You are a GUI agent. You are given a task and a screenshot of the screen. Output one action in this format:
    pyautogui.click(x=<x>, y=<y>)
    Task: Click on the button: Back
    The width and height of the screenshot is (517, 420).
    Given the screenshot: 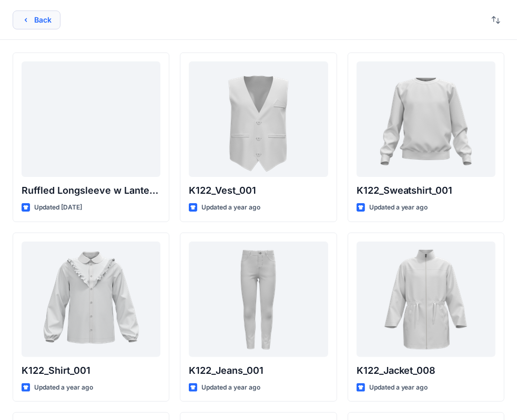 What is the action you would take?
    pyautogui.click(x=36, y=20)
    